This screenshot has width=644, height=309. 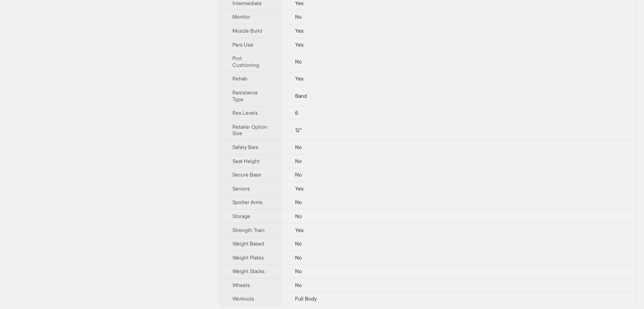 What do you see at coordinates (241, 285) in the screenshot?
I see `span: Wheels` at bounding box center [241, 285].